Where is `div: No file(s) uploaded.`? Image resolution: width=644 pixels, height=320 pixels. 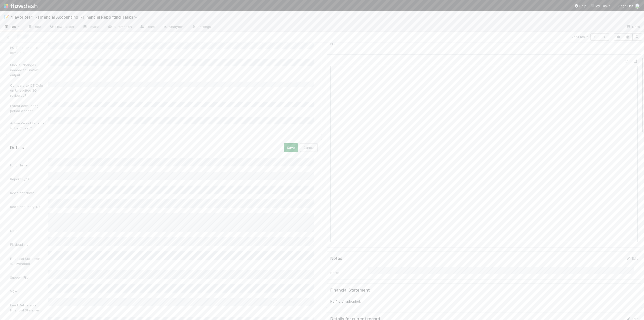 div: No file(s) uploaded. is located at coordinates (484, 296).